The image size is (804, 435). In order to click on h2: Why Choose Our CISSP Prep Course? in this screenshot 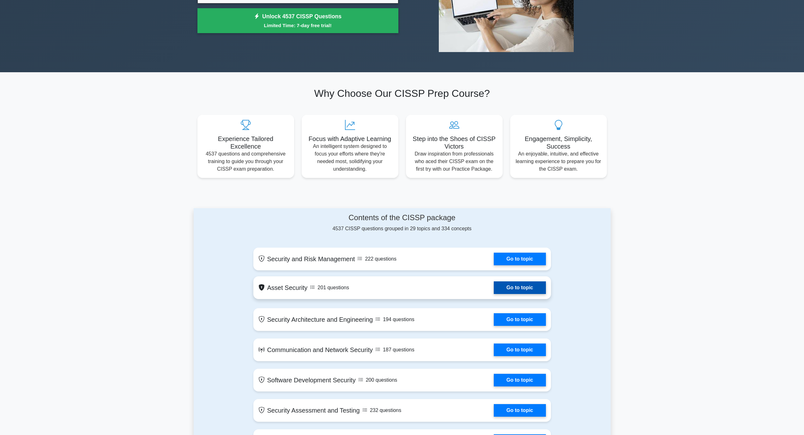, I will do `click(402, 93)`.